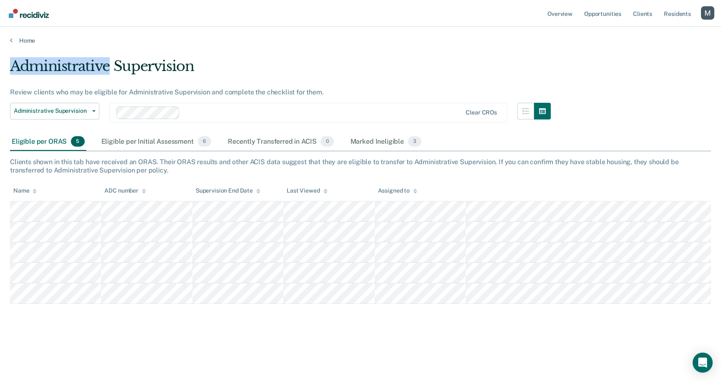 The height and width of the screenshot is (381, 721). I want to click on span: 0, so click(327, 142).